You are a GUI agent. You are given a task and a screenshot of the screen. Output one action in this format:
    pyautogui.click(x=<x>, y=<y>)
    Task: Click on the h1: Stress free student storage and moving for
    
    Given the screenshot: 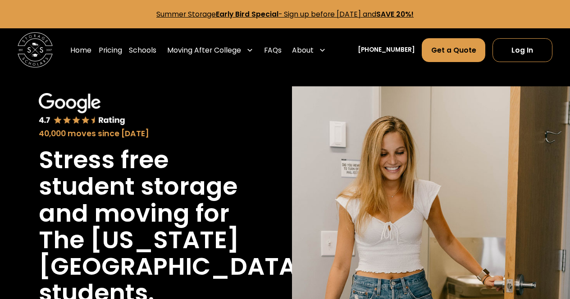 What is the action you would take?
    pyautogui.click(x=139, y=186)
    